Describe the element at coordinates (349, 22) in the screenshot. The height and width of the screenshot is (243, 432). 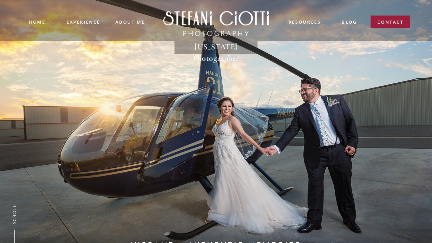
I see `a: blog` at that location.